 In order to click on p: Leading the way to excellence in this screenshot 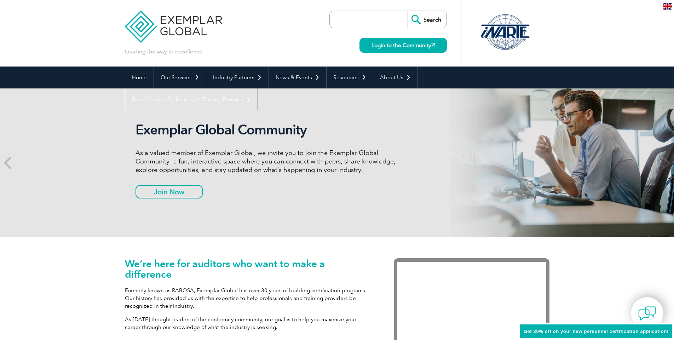, I will do `click(163, 52)`.